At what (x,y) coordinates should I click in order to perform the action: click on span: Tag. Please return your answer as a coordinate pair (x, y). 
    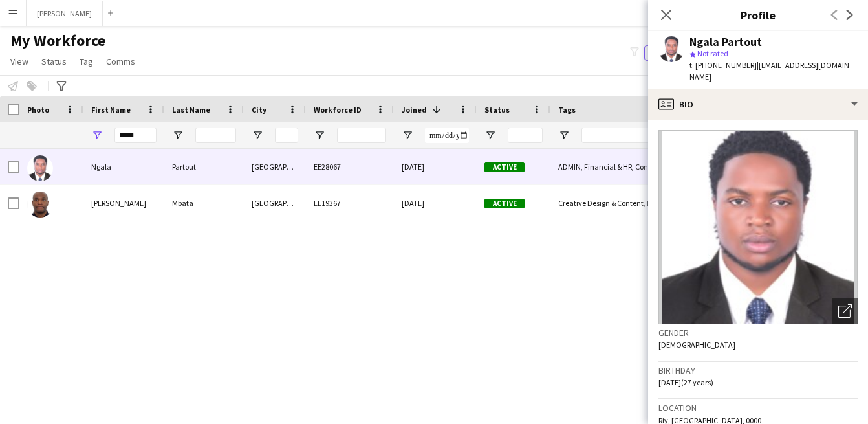
    Looking at the image, I should click on (86, 61).